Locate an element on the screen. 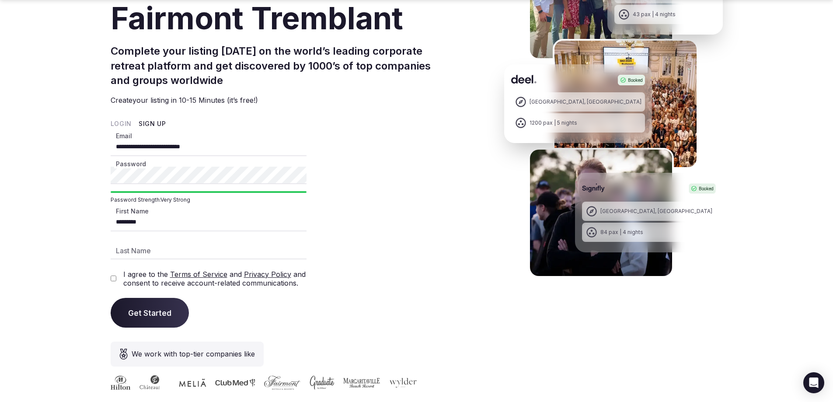 The image size is (833, 402). div: 43 pax | 4 nights is located at coordinates (654, 14).